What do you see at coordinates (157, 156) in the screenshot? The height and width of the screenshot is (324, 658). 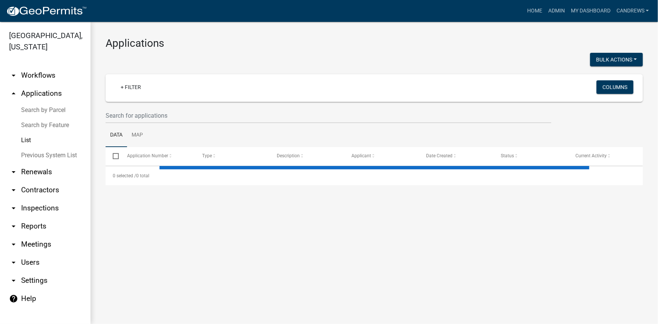 I see `datatable-header-cell: Application Number` at bounding box center [157, 156].